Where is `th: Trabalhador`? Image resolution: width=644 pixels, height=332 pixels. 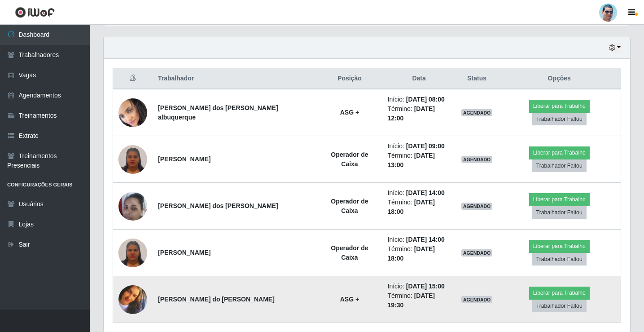 th: Trabalhador is located at coordinates (235, 78).